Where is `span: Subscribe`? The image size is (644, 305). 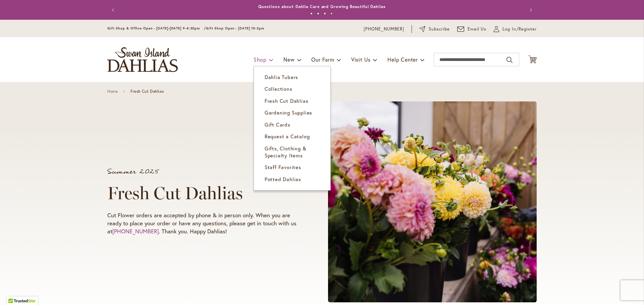
span: Subscribe is located at coordinates (439, 29).